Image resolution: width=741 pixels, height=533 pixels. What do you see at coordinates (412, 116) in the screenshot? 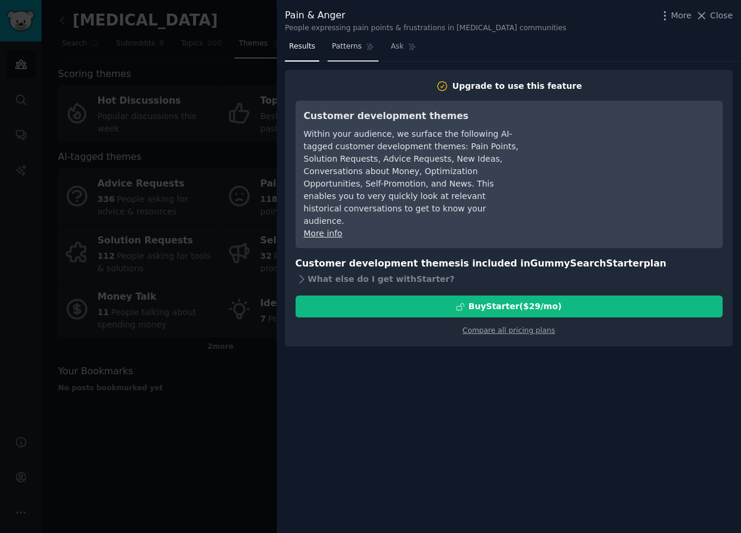
I see `h3: Customer development themes` at bounding box center [412, 116].